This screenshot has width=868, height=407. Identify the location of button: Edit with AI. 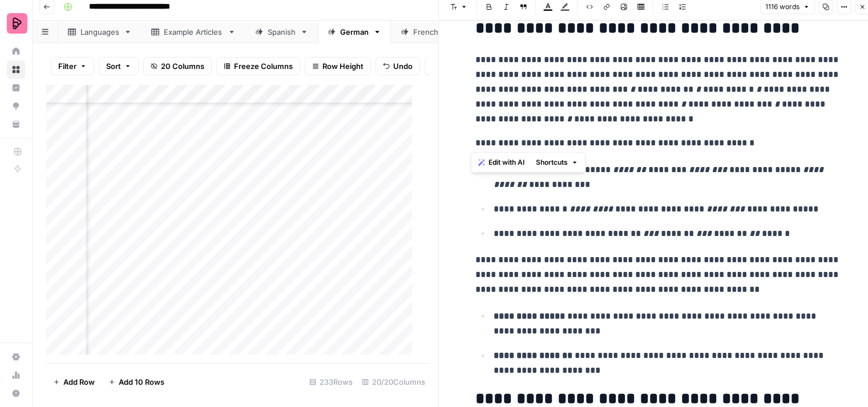
(501, 162).